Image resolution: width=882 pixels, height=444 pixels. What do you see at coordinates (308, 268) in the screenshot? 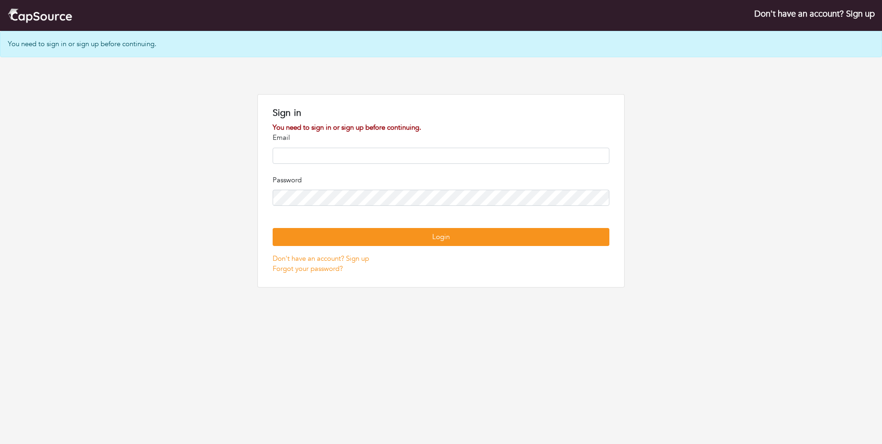
I see `a: Forgot your password?` at bounding box center [308, 268].